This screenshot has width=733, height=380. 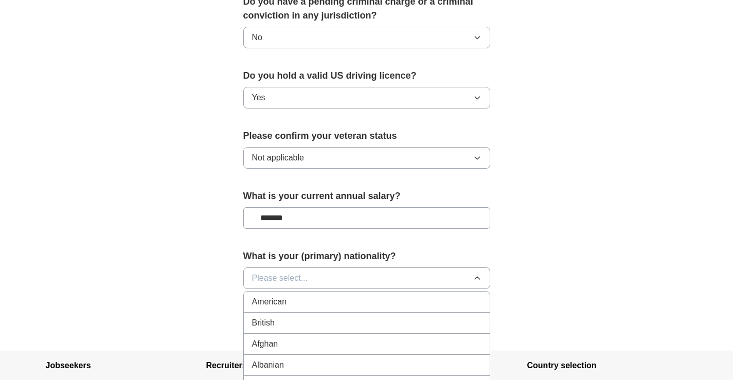 What do you see at coordinates (367, 256) in the screenshot?
I see `label: What is your (primary) nationality?` at bounding box center [367, 256].